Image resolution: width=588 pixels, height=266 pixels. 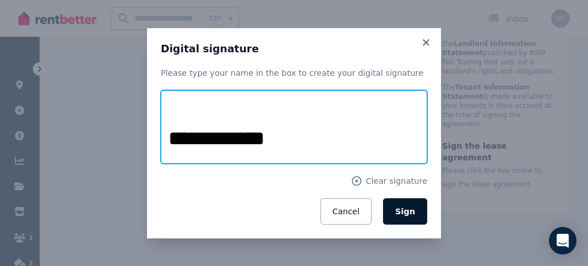 What do you see at coordinates (294, 49) in the screenshot?
I see `h3: Digital signature` at bounding box center [294, 49].